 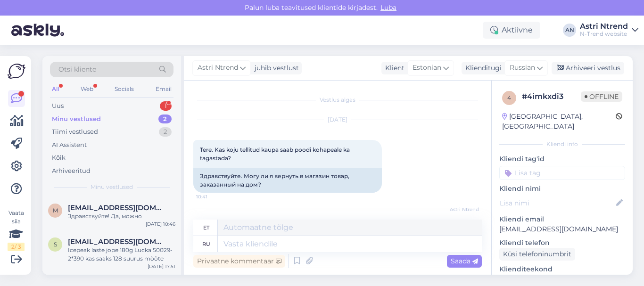 I want to click on input: Lisa nimi, so click(x=557, y=203).